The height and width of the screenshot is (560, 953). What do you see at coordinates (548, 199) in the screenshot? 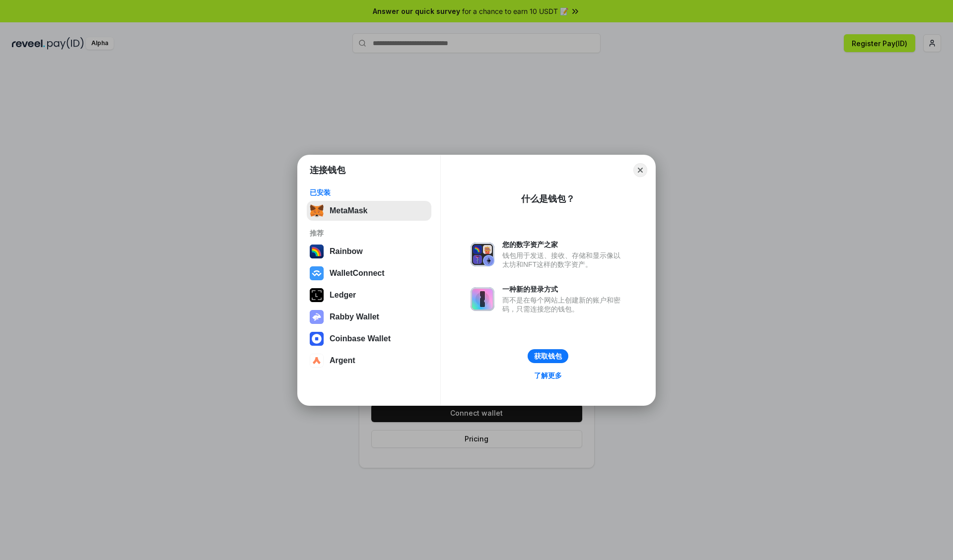
I see `div: 什么是钱包？` at bounding box center [548, 199].